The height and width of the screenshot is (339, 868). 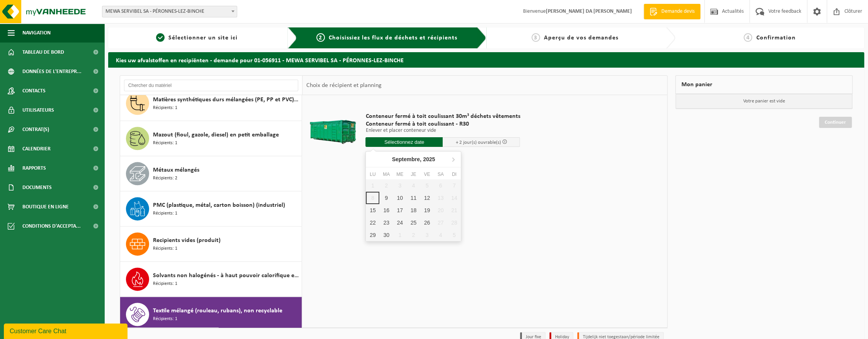 What do you see at coordinates (835, 122) in the screenshot?
I see `a: Continuer` at bounding box center [835, 122].